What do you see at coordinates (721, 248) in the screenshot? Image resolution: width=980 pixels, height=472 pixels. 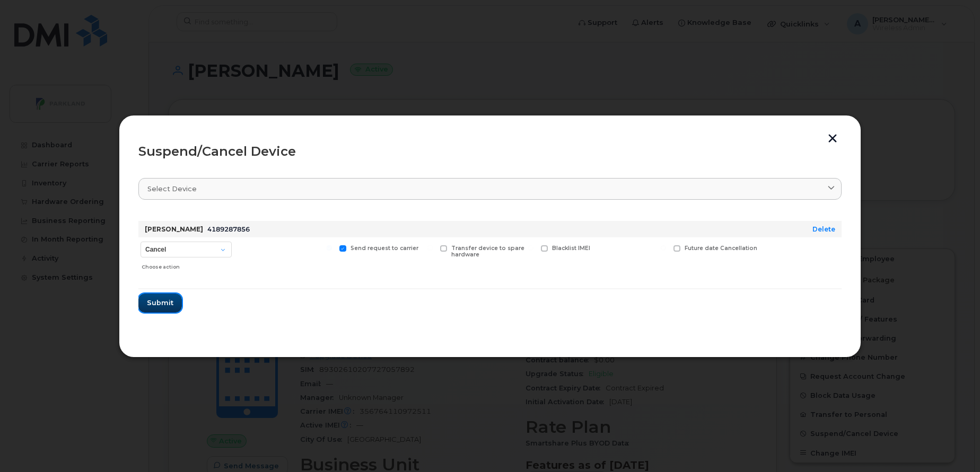 I see `span: Future date Cancellation` at bounding box center [721, 248].